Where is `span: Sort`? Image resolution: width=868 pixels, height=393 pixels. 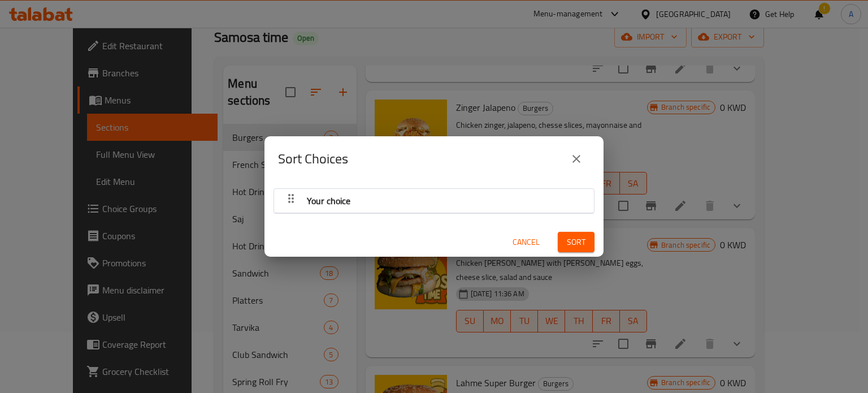 span: Sort is located at coordinates (576, 242).